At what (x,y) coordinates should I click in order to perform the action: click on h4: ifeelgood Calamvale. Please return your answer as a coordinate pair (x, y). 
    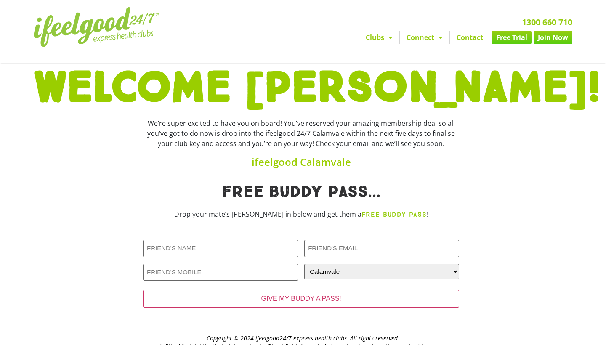
    Looking at the image, I should click on (301, 162).